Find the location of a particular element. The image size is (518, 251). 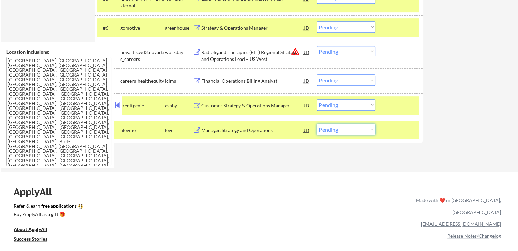

a: Success Stories is located at coordinates (35, 240).